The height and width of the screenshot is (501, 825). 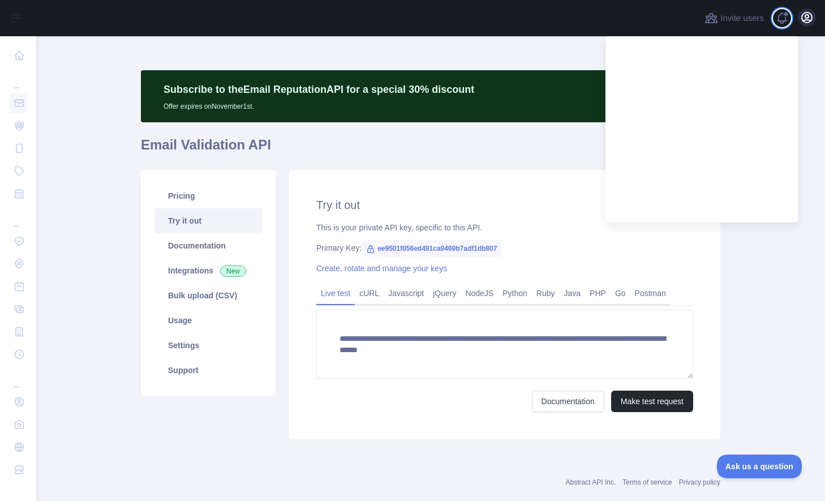 What do you see at coordinates (597, 293) in the screenshot?
I see `a: PHP` at bounding box center [597, 293].